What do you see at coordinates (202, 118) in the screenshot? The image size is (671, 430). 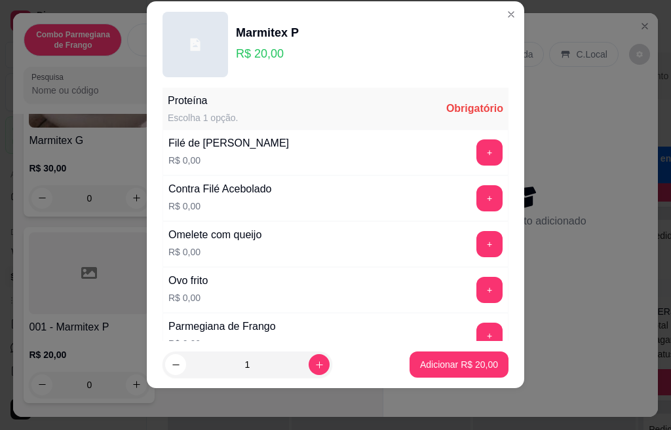 I see `div: Escolha 1 opção.` at bounding box center [202, 118].